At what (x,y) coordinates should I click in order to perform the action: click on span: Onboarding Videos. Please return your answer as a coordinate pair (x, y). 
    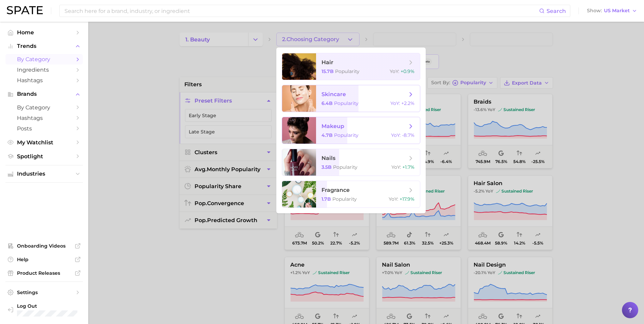
    Looking at the image, I should click on (44, 246).